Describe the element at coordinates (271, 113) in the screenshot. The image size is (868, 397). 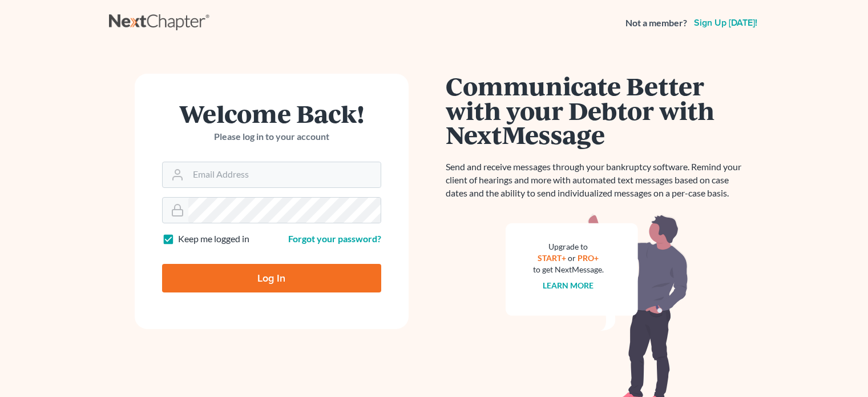
I see `h1: Welcome Back!` at that location.